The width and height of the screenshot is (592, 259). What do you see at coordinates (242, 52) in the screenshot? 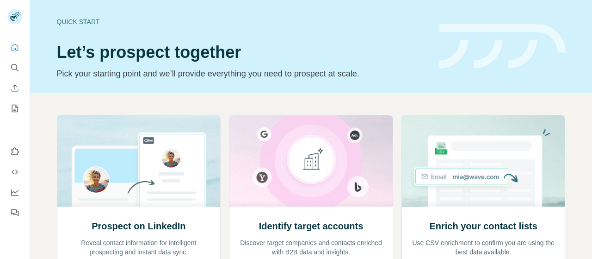
I see `h1: Let’s prospect together` at bounding box center [242, 52].